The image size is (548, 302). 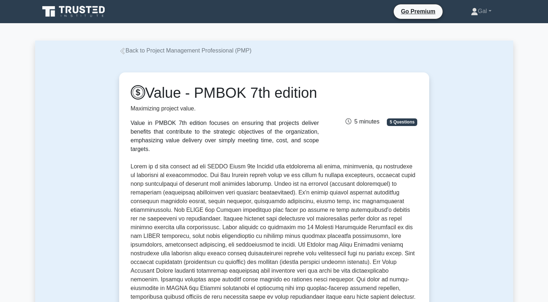 I want to click on h1: Value - PMBOK 7th edition, so click(x=225, y=93).